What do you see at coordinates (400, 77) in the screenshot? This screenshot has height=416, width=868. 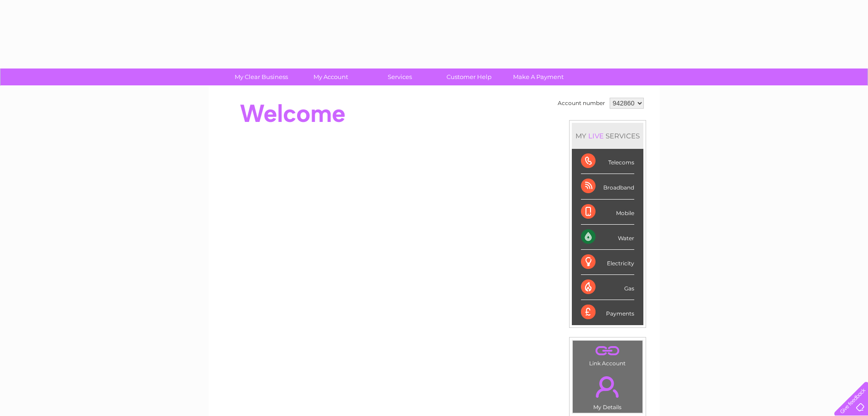 I see `a: Services` at bounding box center [400, 77].